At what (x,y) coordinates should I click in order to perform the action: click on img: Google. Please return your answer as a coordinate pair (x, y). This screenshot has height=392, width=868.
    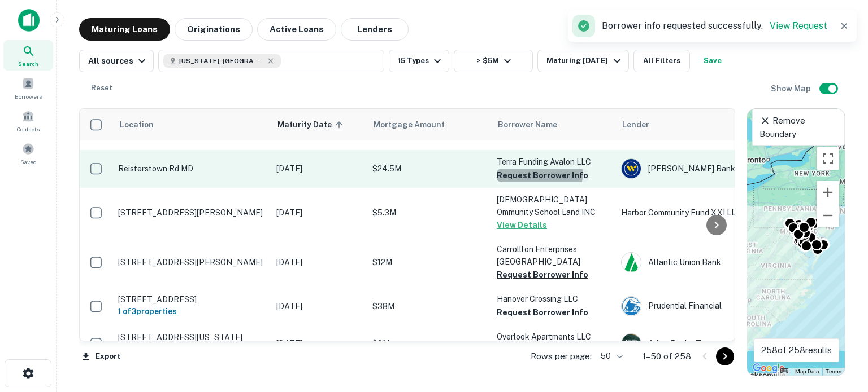
    Looking at the image, I should click on (768, 369).